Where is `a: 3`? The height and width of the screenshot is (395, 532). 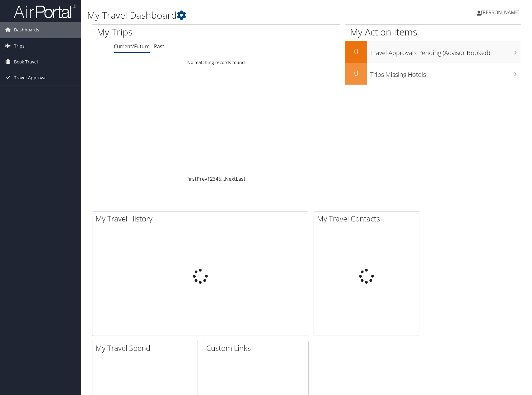 a: 3 is located at coordinates (214, 179).